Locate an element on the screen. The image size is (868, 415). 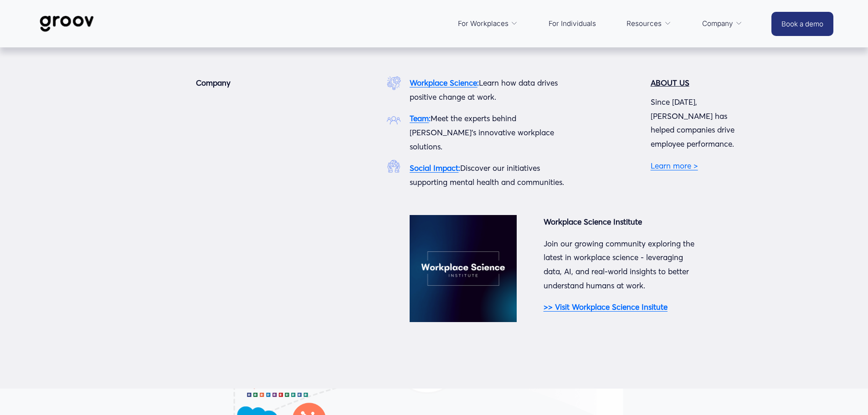
img: Groov | Workplace Science Platform | Unlock Performance | Drive Results is located at coordinates (67, 23).